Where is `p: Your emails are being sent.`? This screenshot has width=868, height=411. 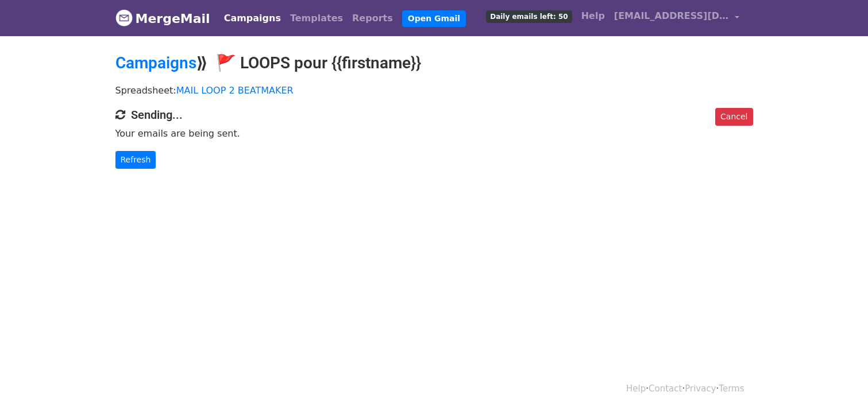
p: Your emails are being sent. is located at coordinates (434, 133).